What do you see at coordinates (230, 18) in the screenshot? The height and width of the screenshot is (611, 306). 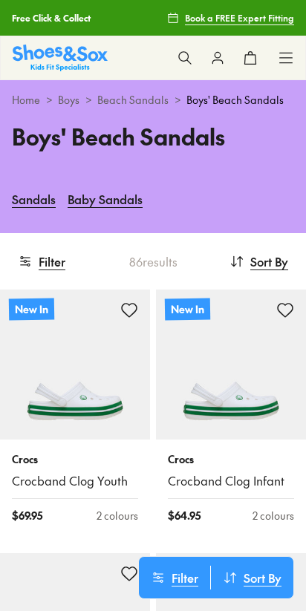 I see `a: Book a FREE Expert Fitting` at bounding box center [230, 18].